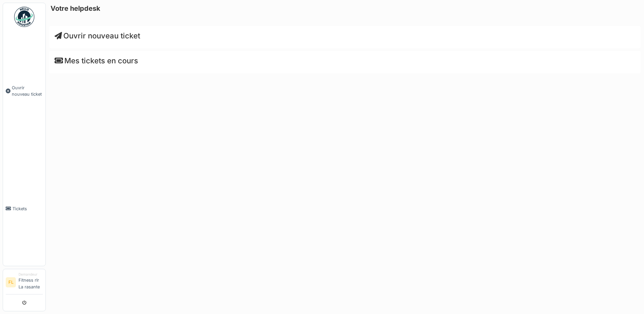 This screenshot has width=644, height=314. Describe the element at coordinates (24, 17) in the screenshot. I see `img: Badge_color-CXgf-gQk.svg` at that location.